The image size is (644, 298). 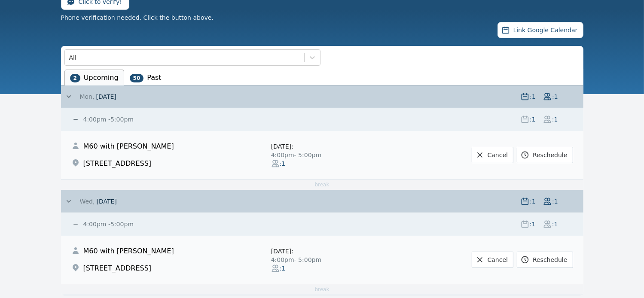 What do you see at coordinates (73, 58) in the screenshot?
I see `div: All` at bounding box center [73, 58].